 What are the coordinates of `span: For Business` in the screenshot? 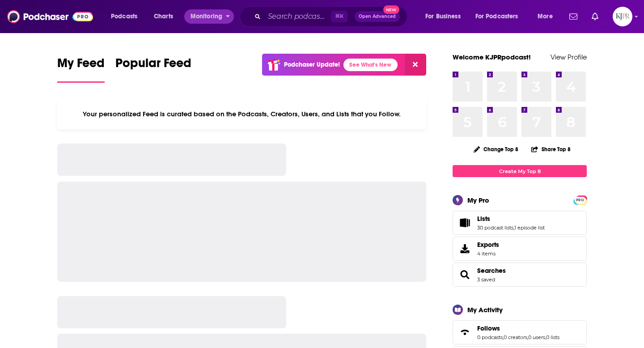 It's located at (443, 17).